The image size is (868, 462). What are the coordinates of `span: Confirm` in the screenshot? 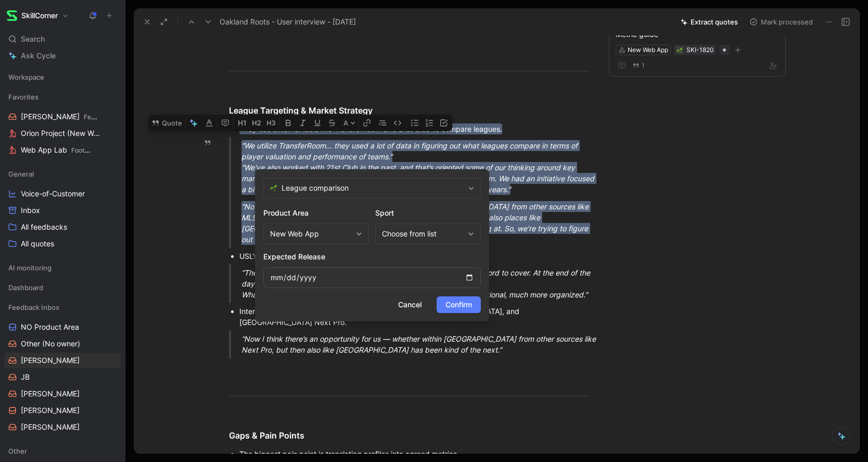 It's located at (458, 305).